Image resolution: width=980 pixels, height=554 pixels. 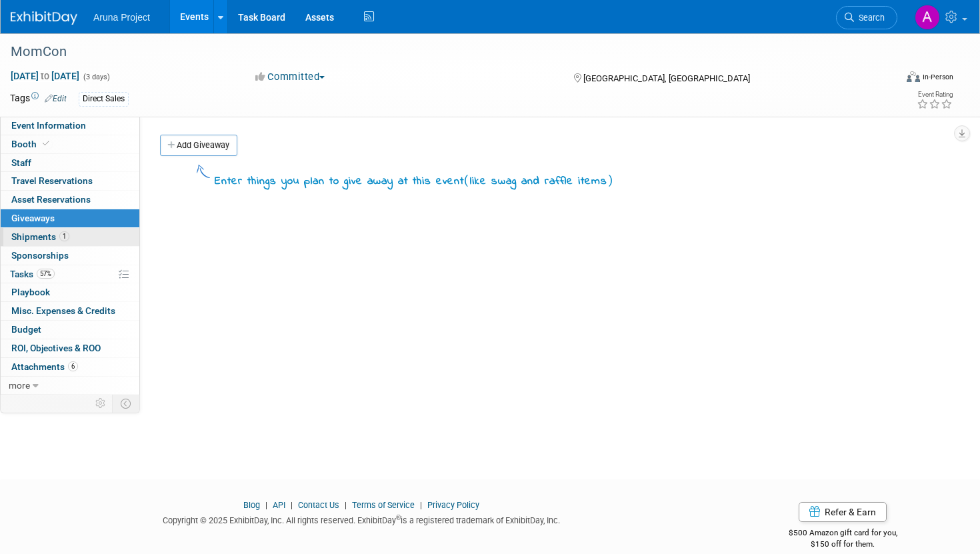 What do you see at coordinates (70, 311) in the screenshot?
I see `a: Misc. Expenses & Credits` at bounding box center [70, 311].